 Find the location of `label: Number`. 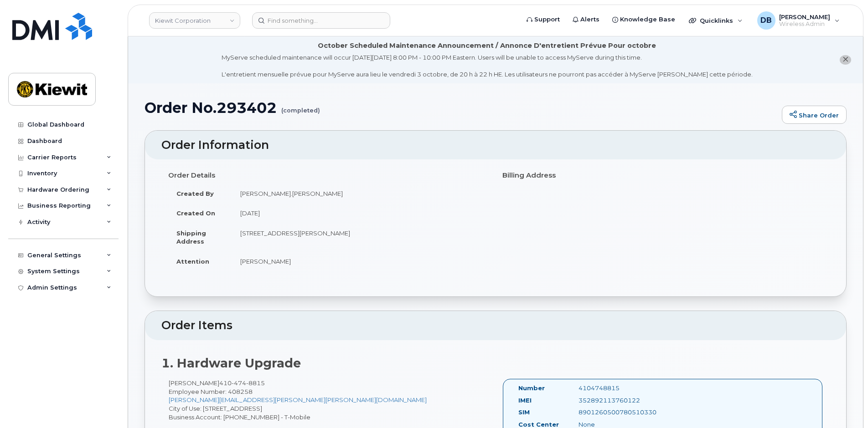

label: Number is located at coordinates (531, 388).